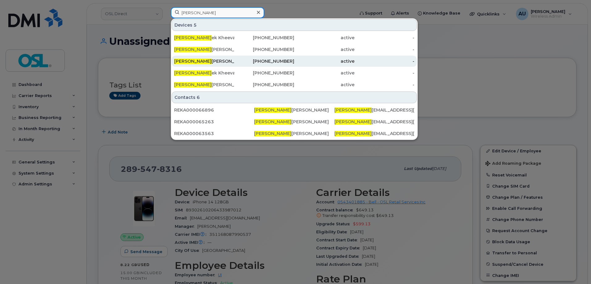  I want to click on div: REKA000066896, so click(214, 110).